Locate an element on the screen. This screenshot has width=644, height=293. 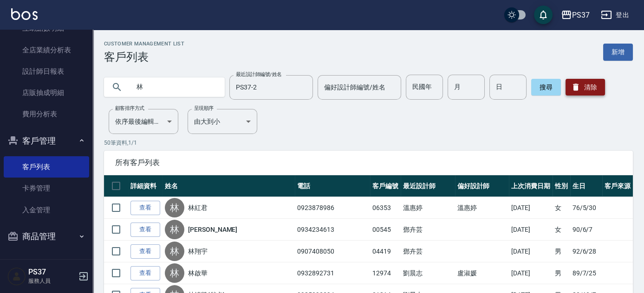
label: 最近設計師編號/姓名 is located at coordinates (258, 74).